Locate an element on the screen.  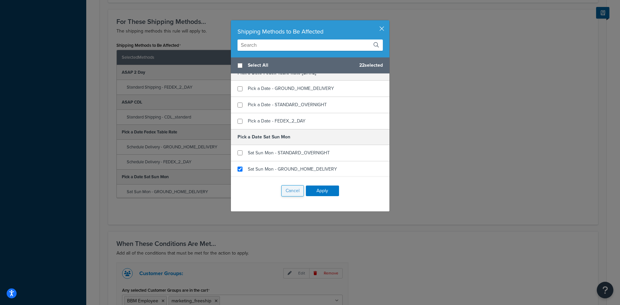
span: Pick a Date - GROUND_HOME_DELIVERY is located at coordinates (291, 88).